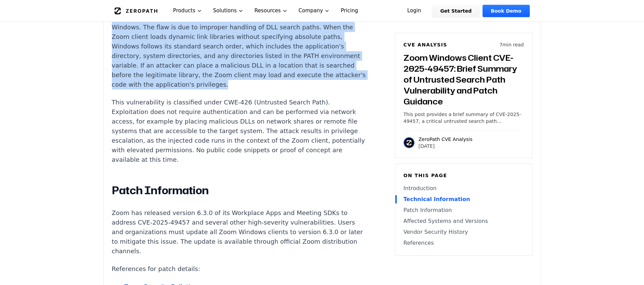 The width and height of the screenshot is (644, 285). What do you see at coordinates (464, 118) in the screenshot?
I see `p: This post provides a brief summary of CVE-2025-49457, a critical untrusted search path vulnerabil...` at bounding box center [464, 118].